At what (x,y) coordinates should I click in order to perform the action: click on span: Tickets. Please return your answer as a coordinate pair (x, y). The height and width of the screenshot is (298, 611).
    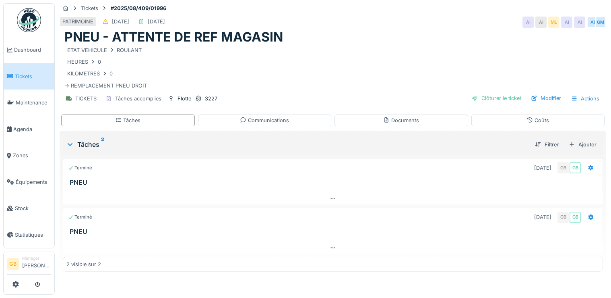
    Looking at the image, I should click on (33, 76).